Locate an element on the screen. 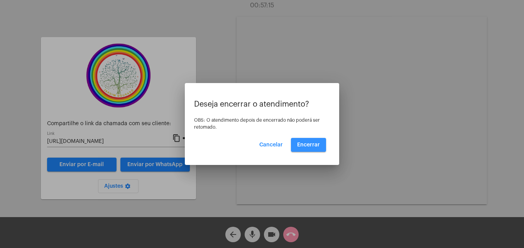 The image size is (524, 248). span: OBS: O atendimento depois de encerrado não poderá ser retomado. is located at coordinates (257, 124).